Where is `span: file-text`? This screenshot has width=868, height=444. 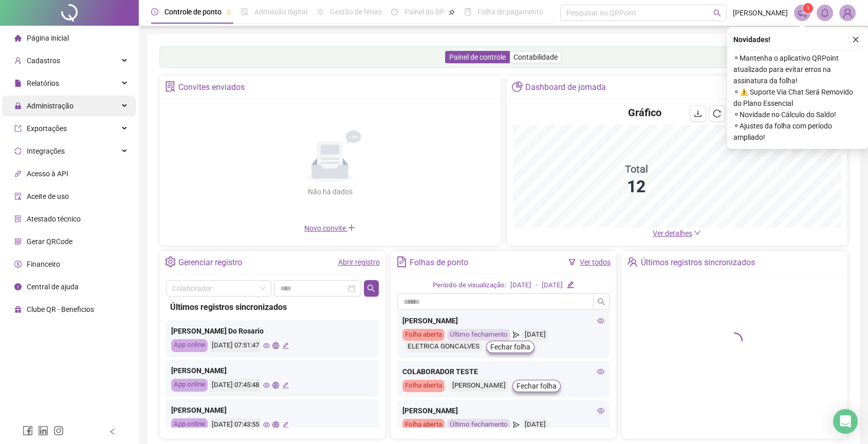 span: file-text is located at coordinates (401, 262).